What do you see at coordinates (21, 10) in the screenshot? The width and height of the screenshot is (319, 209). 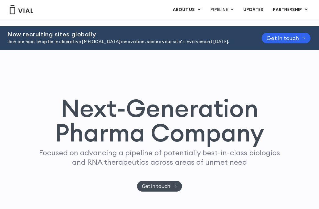 I see `img: Vial Logo` at bounding box center [21, 10].